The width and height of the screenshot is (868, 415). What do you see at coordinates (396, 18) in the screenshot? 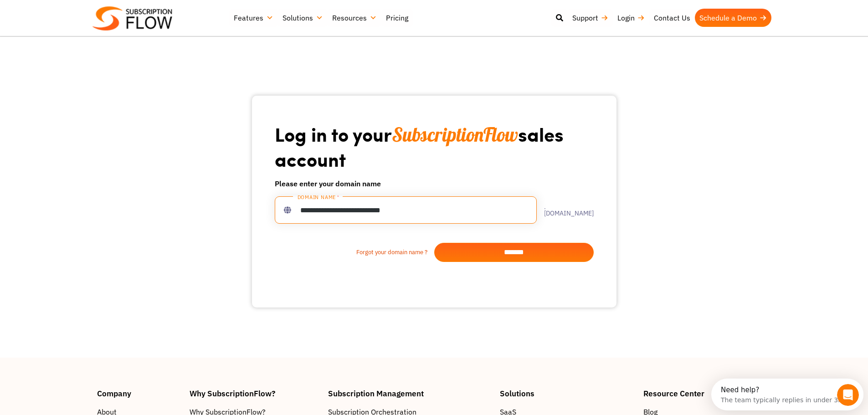
I see `a: Pricing` at bounding box center [396, 18].